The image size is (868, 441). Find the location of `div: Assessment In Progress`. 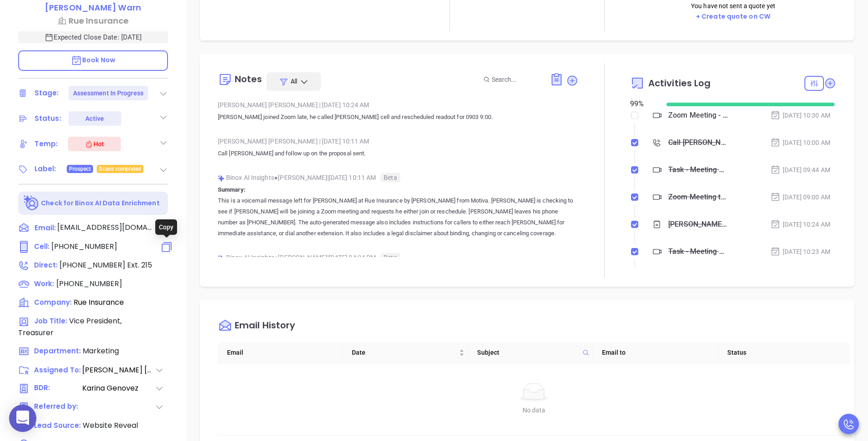

div: Assessment In Progress is located at coordinates (108, 93).